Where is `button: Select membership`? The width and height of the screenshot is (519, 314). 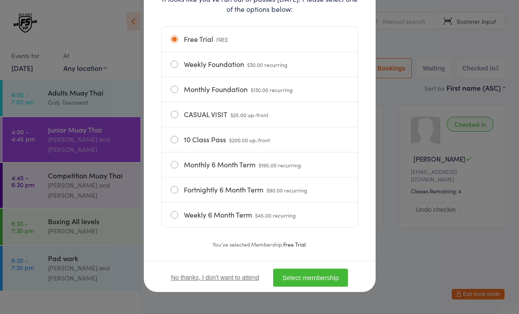
button: Select membership is located at coordinates (311, 277).